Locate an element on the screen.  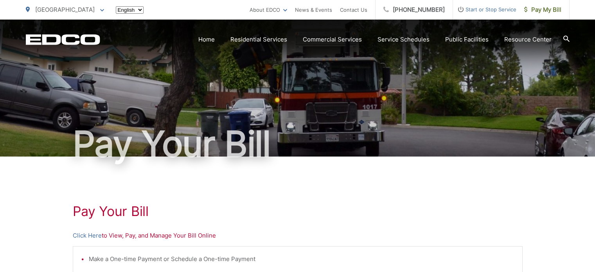
a: Residential Services is located at coordinates (259, 40).